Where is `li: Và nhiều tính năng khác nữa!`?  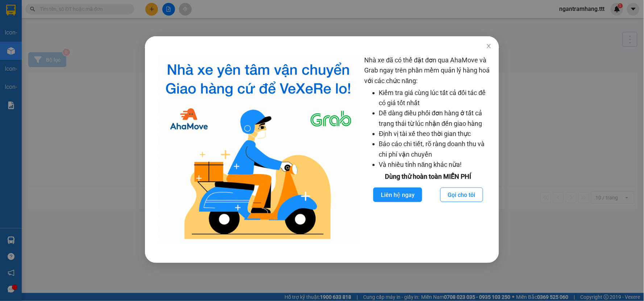 li: Và nhiều tính năng khác nữa! is located at coordinates (436, 165).